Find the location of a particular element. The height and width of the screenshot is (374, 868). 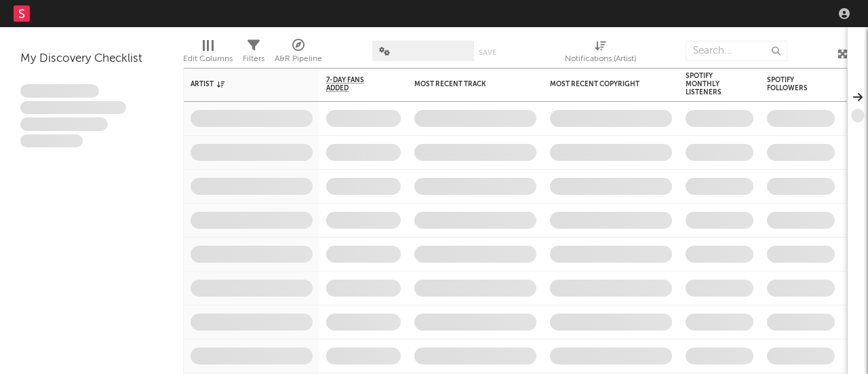

div: Most Recent Track is located at coordinates (465, 84).